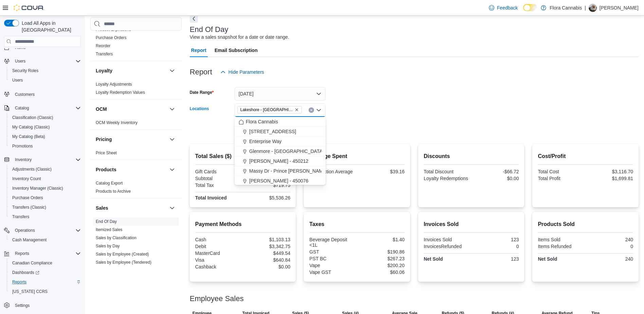 Image resolution: width=644 pixels, height=314 pixels. Describe the element at coordinates (45, 216) in the screenshot. I see `button: Transfers` at that location.